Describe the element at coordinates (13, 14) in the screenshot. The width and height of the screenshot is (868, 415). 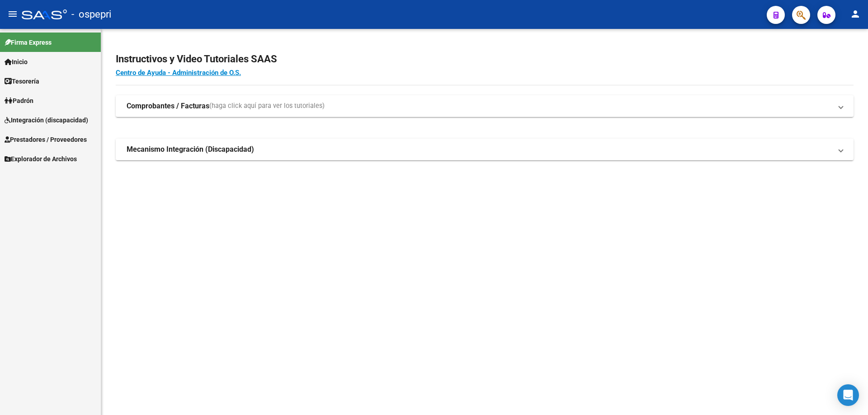
I see `mat-icon: menu` at that location.